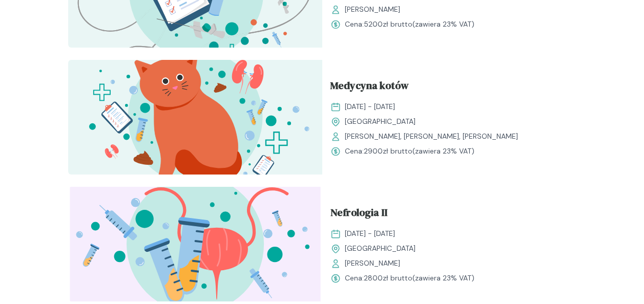 The image size is (644, 304). I want to click on span: 2800 zł brutto, so click(388, 278).